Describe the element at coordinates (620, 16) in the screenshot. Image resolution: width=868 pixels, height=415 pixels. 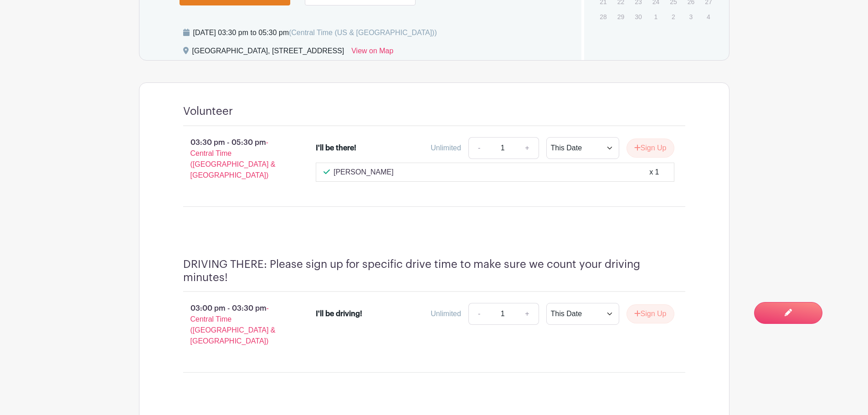
I see `p: 29` at that location.